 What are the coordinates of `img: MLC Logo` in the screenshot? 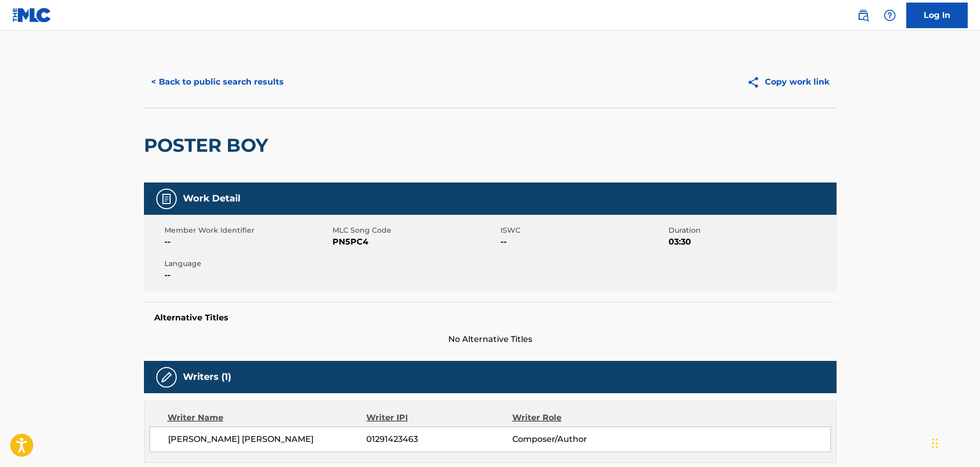 It's located at (32, 15).